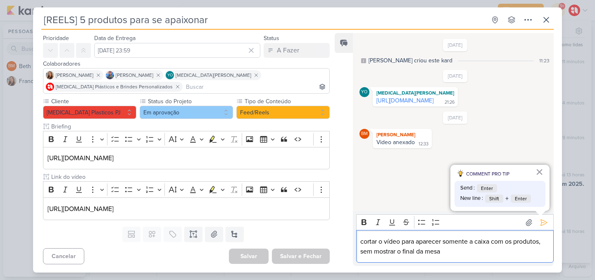 The width and height of the screenshot is (595, 280). Describe the element at coordinates (544, 61) in the screenshot. I see `div: 11:23` at that location.